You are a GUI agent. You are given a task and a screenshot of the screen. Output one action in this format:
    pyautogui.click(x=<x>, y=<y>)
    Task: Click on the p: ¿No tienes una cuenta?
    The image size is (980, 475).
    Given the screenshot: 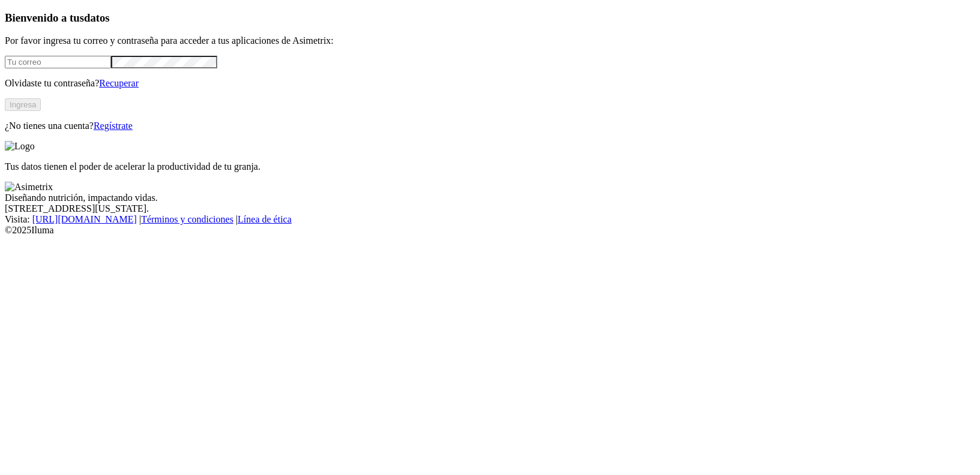 What is the action you would take?
    pyautogui.click(x=489, y=126)
    